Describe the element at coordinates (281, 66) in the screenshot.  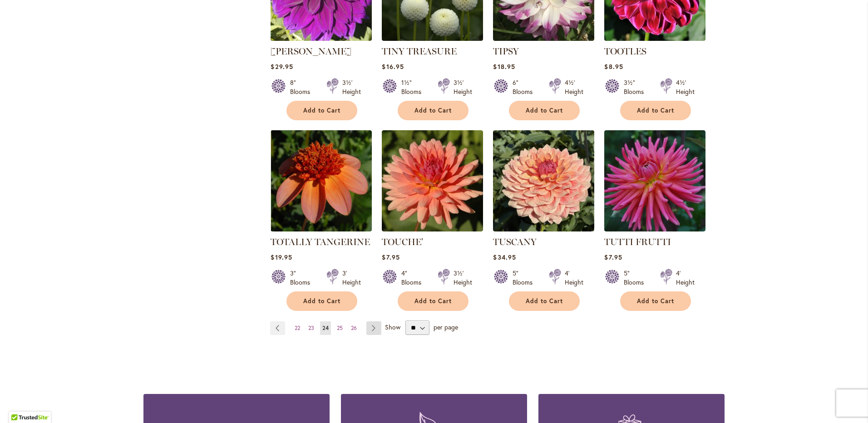
I see `span: $29.95` at that location.